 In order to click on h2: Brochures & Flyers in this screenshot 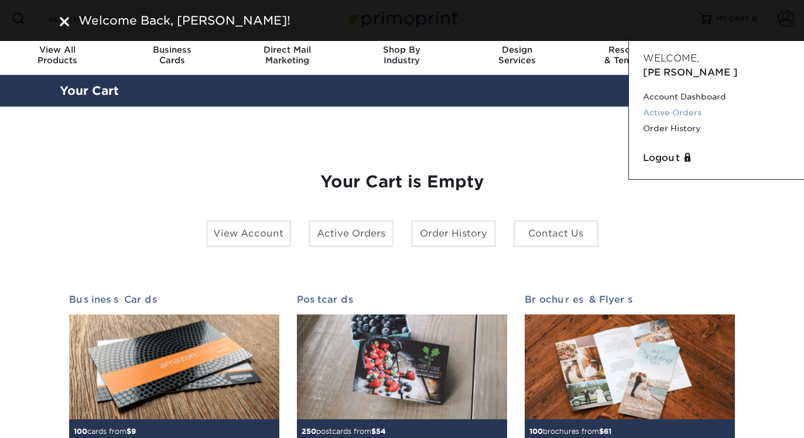, I will do `click(629, 299)`.